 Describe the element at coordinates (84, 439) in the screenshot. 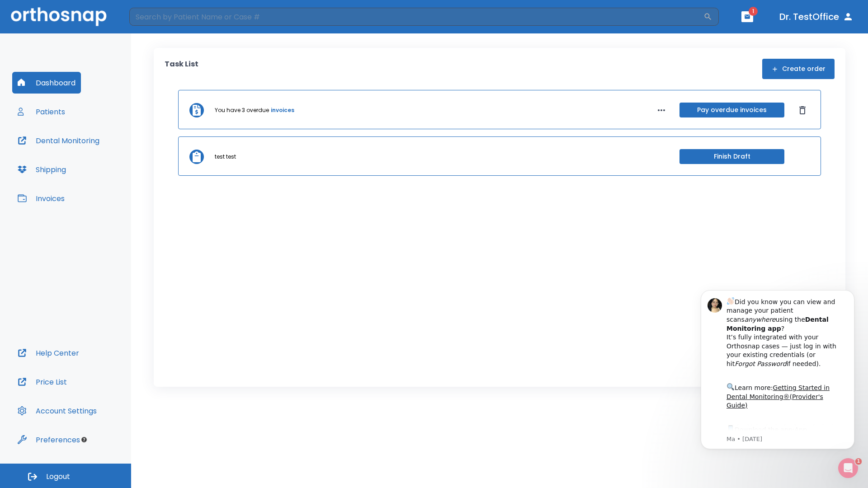

I see `div: Tooltip anchor` at that location.